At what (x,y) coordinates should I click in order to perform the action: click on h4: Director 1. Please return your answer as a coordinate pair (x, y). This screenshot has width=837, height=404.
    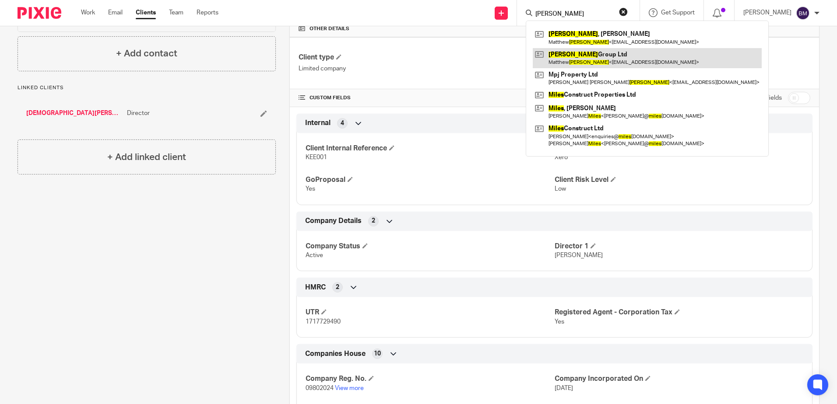
    Looking at the image, I should click on (679, 246).